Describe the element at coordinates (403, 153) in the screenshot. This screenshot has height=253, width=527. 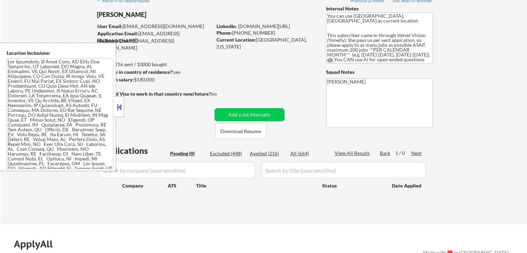
I see `div: 1 / 0` at that location.